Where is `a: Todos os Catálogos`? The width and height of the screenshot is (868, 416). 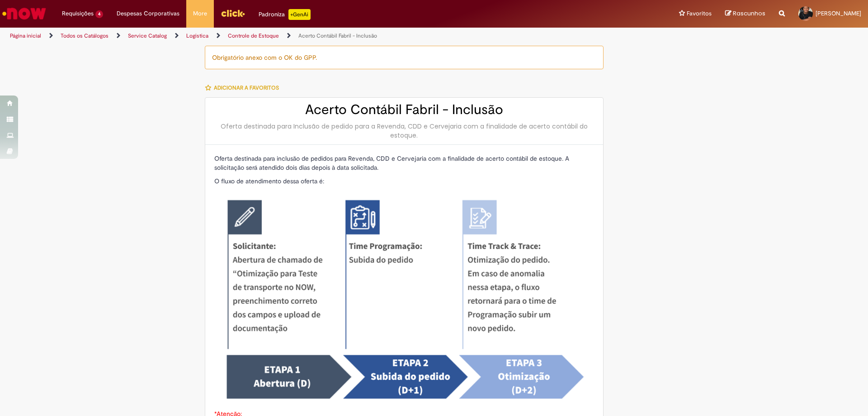 a: Todos os Catálogos is located at coordinates (84, 36).